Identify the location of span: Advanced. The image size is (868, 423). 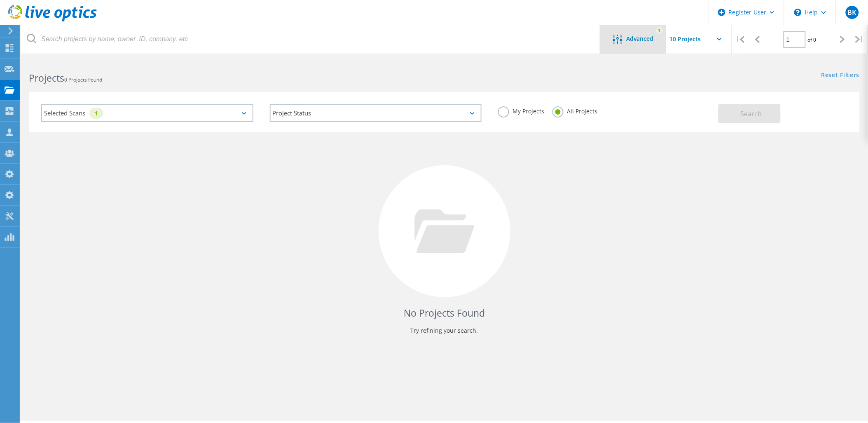
(640, 39).